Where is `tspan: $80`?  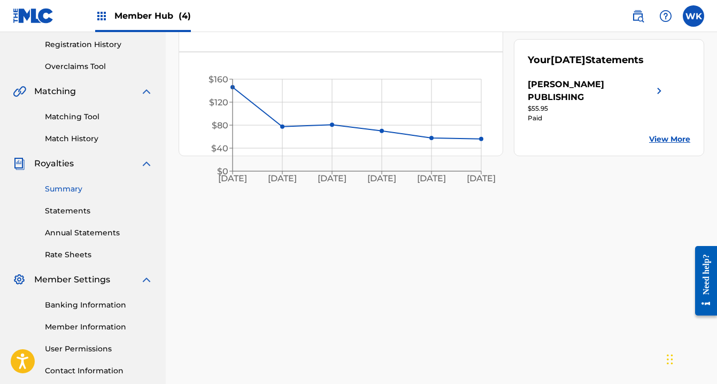 tspan: $80 is located at coordinates (220, 125).